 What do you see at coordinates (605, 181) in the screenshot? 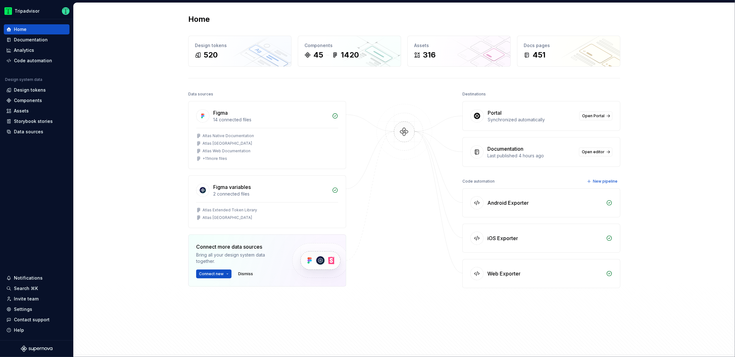
I see `span: New pipeline` at bounding box center [605, 181].